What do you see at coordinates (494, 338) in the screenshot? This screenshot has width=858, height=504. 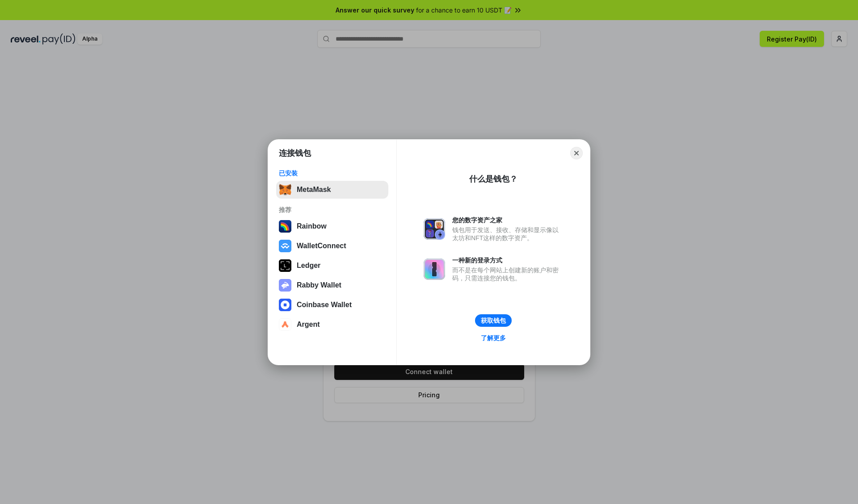 I see `a: 了解更多` at bounding box center [494, 338].